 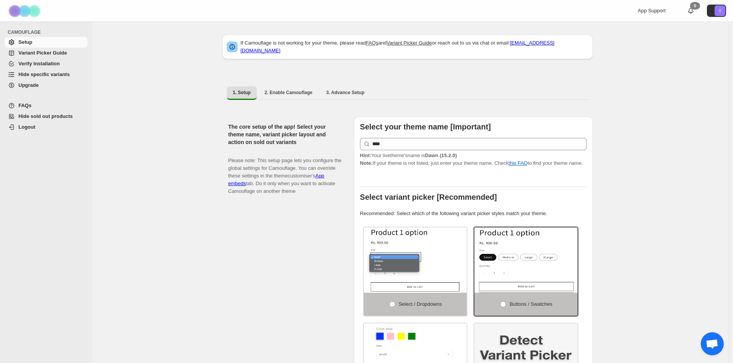 I want to click on span: 3. Advance Setup, so click(x=345, y=92).